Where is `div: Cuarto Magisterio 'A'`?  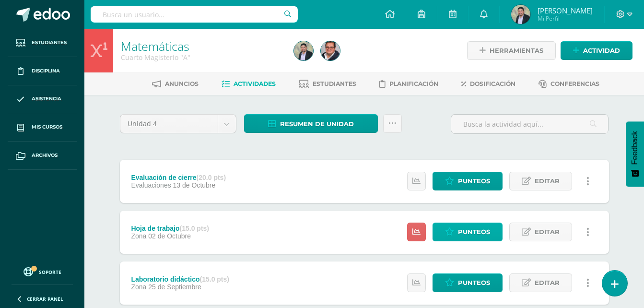
div: Cuarto Magisterio 'A' is located at coordinates (201, 57).